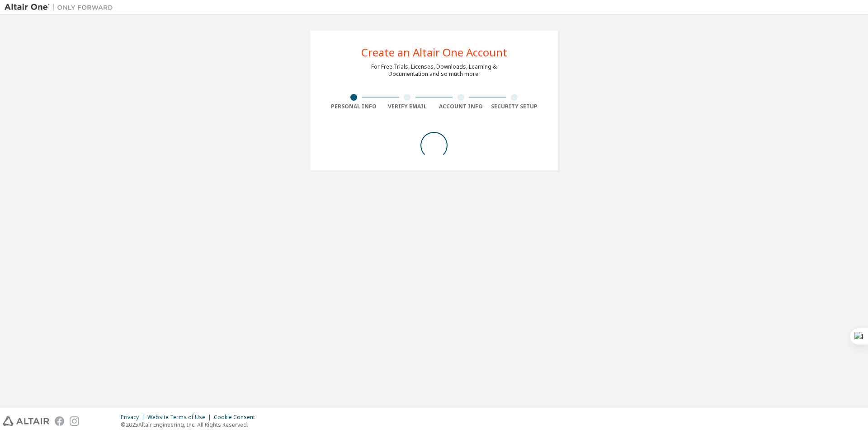  What do you see at coordinates (237, 417) in the screenshot?
I see `div: Cookie Consent` at bounding box center [237, 417].